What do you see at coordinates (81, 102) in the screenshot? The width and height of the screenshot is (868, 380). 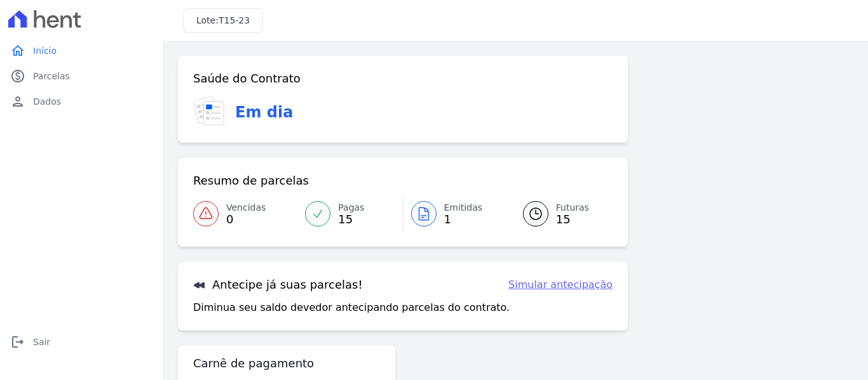 I see `a: personDados` at bounding box center [81, 102].